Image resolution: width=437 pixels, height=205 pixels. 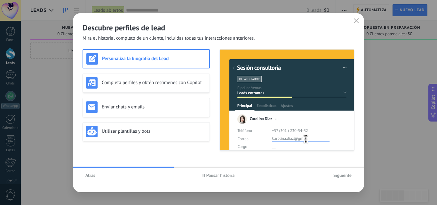 I want to click on button: Siguiente, so click(x=342, y=175).